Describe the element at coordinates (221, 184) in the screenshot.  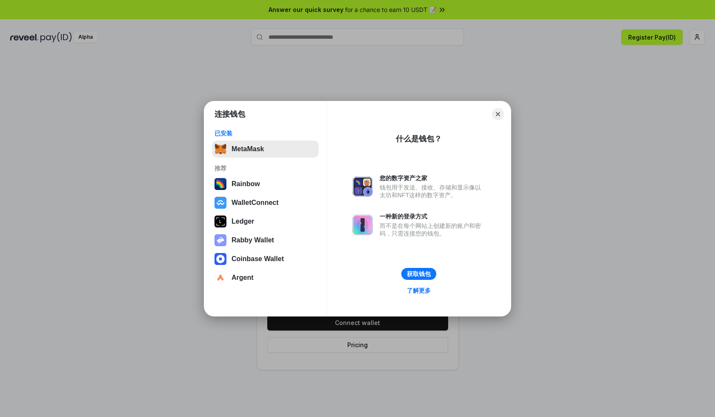
I see `img: svg+xml,%3Csvg%20width%3D%22120%22%20height%3D%22120%22%20viewBox%3D%220%200%20120%20120%22%20fil...` at that location.